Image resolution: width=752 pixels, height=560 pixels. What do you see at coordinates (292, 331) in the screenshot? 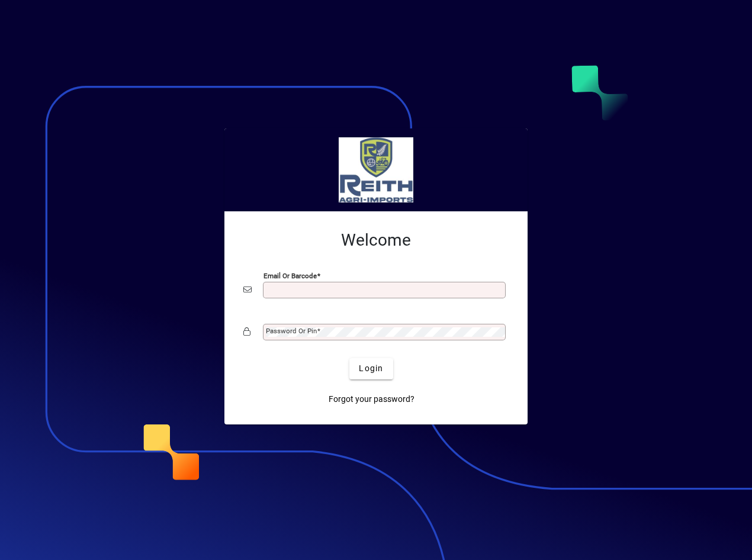
I see `mat-label: Password or Pin` at bounding box center [292, 331].